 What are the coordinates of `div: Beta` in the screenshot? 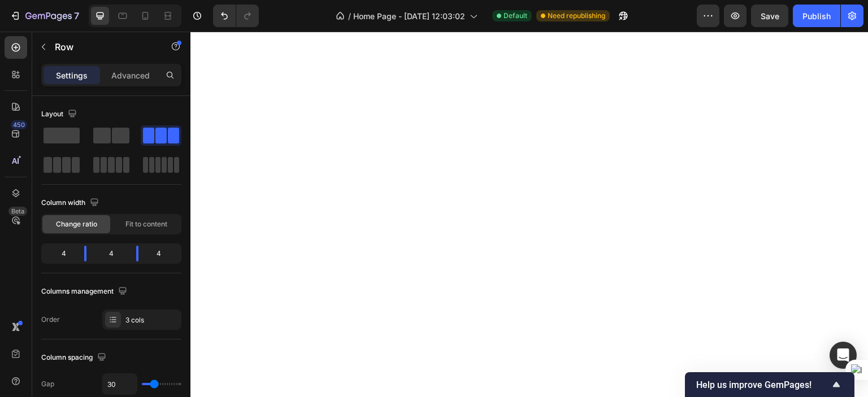 It's located at (18, 211).